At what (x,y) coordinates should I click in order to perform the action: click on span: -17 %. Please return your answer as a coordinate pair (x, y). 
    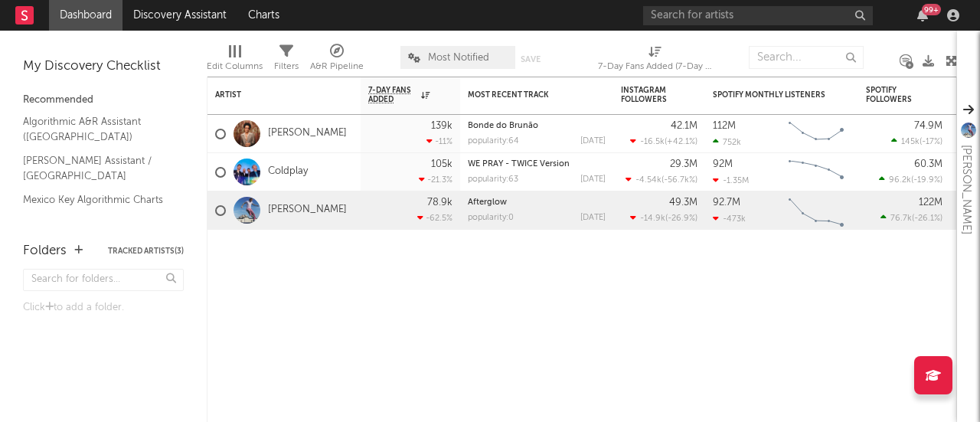
    Looking at the image, I should click on (931, 142).